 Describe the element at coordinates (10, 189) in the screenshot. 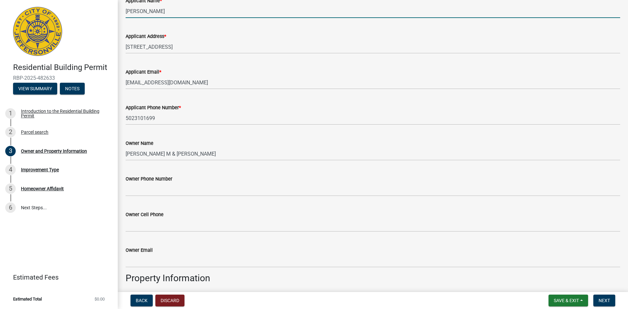

I see `div: 5` at that location.